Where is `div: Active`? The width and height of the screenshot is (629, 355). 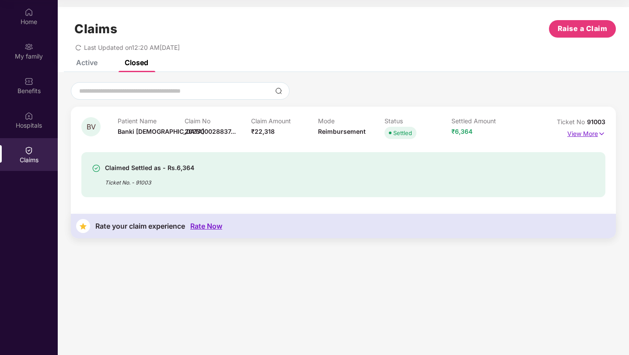 div: Active is located at coordinates (87, 63).